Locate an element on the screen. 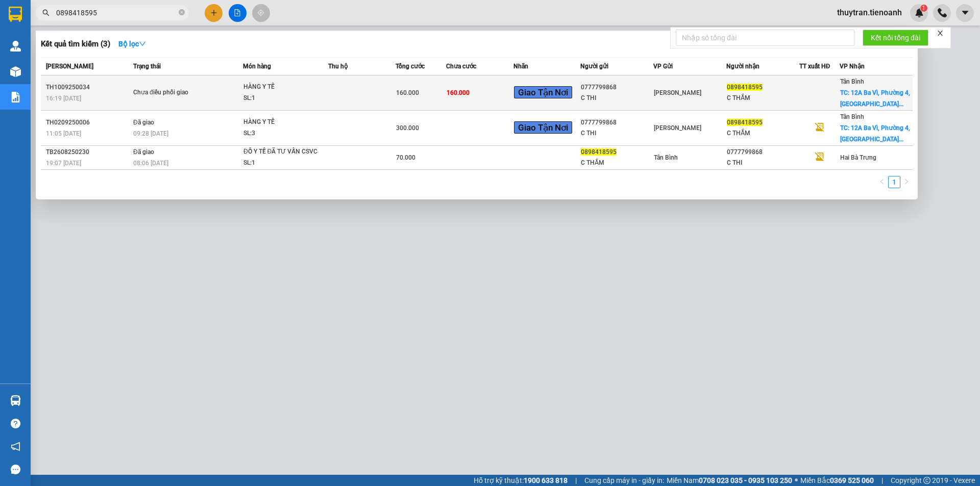 This screenshot has width=980, height=486. span: 70.000 is located at coordinates (406, 158).